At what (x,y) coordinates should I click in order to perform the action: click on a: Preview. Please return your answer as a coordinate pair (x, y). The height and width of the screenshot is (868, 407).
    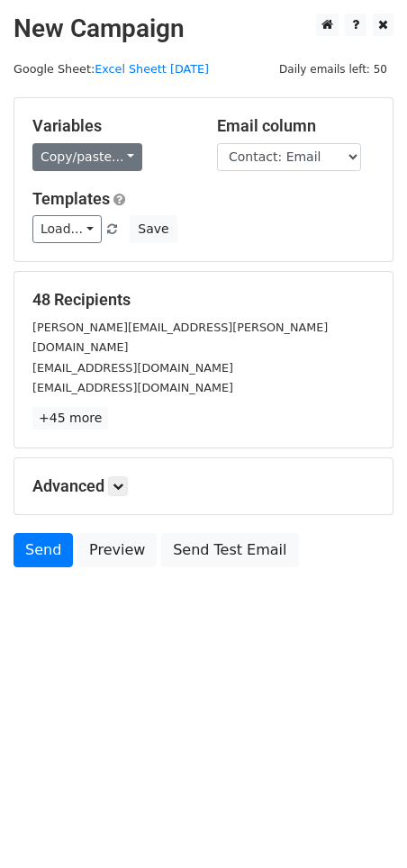
    Looking at the image, I should click on (117, 550).